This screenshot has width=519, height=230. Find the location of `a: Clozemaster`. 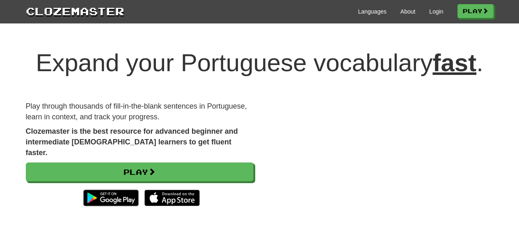

a: Clozemaster is located at coordinates (75, 11).